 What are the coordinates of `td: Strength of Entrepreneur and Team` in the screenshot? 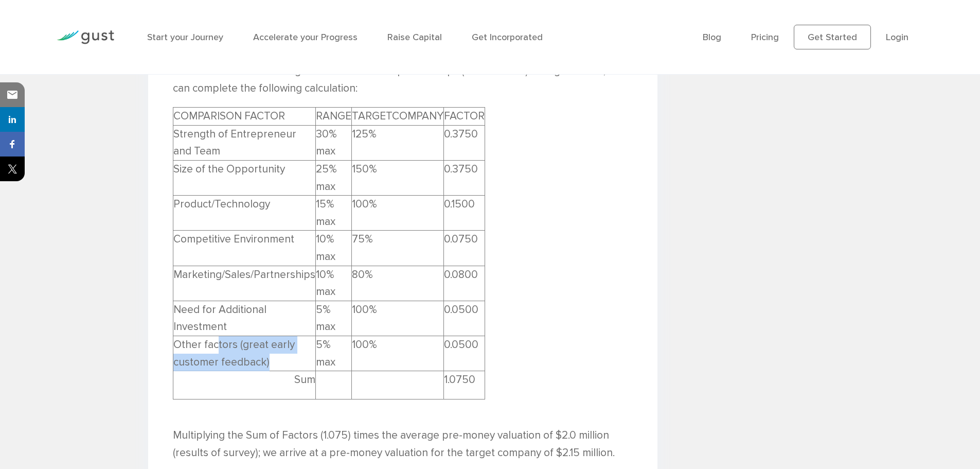 It's located at (244, 143).